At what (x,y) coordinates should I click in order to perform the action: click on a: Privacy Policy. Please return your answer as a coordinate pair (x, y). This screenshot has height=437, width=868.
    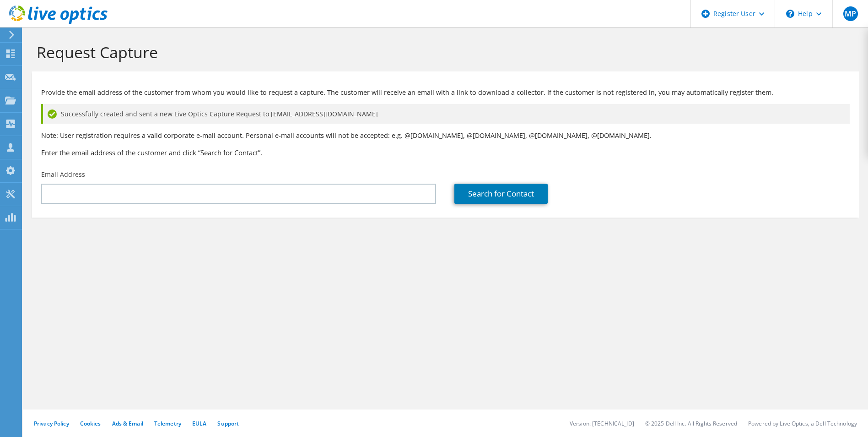
    Looking at the image, I should click on (51, 424).